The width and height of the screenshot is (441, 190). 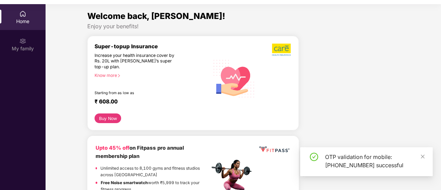 What do you see at coordinates (243, 26) in the screenshot?
I see `div: Enjoy your benefits!` at bounding box center [243, 26].